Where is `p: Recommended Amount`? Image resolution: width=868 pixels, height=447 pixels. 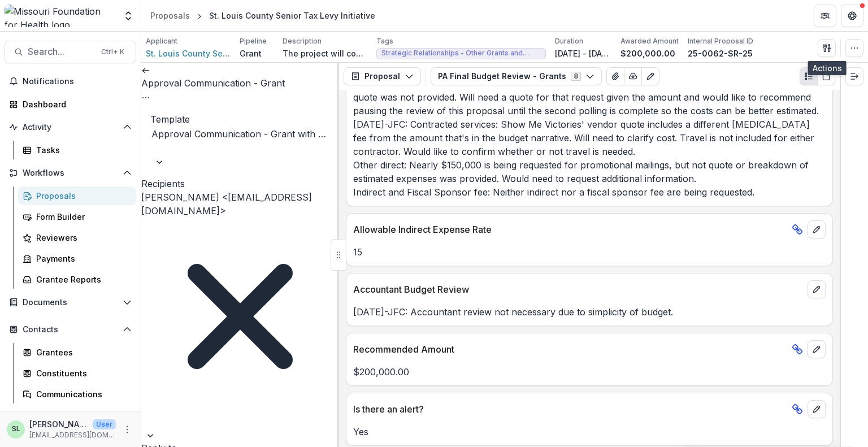 p: Recommended Amount is located at coordinates (570, 349).